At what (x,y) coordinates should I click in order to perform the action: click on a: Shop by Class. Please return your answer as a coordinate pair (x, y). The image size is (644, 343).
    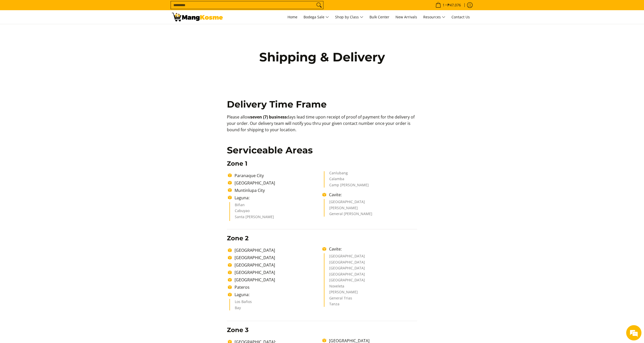
    Looking at the image, I should click on (349, 17).